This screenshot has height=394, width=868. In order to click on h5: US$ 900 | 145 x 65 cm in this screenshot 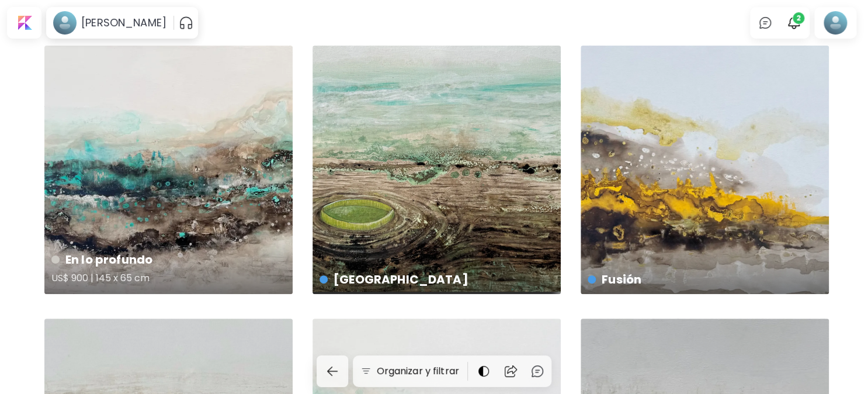, I will do `click(167, 280)`.